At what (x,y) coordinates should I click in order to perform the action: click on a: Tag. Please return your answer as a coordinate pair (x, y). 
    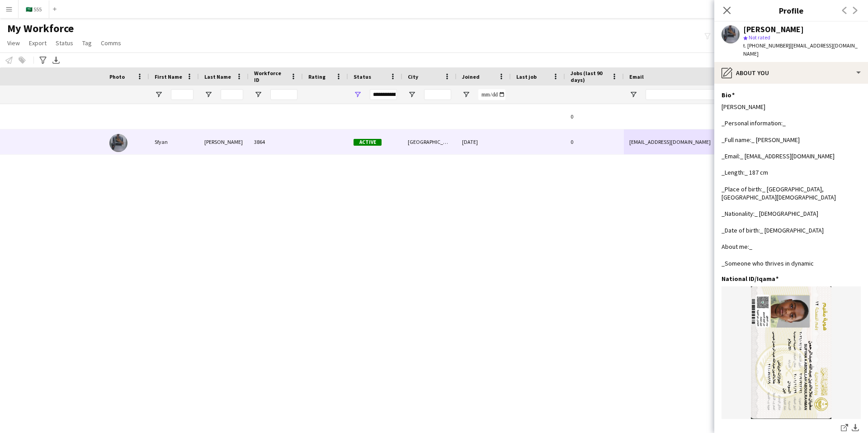
    Looking at the image, I should click on (87, 43).